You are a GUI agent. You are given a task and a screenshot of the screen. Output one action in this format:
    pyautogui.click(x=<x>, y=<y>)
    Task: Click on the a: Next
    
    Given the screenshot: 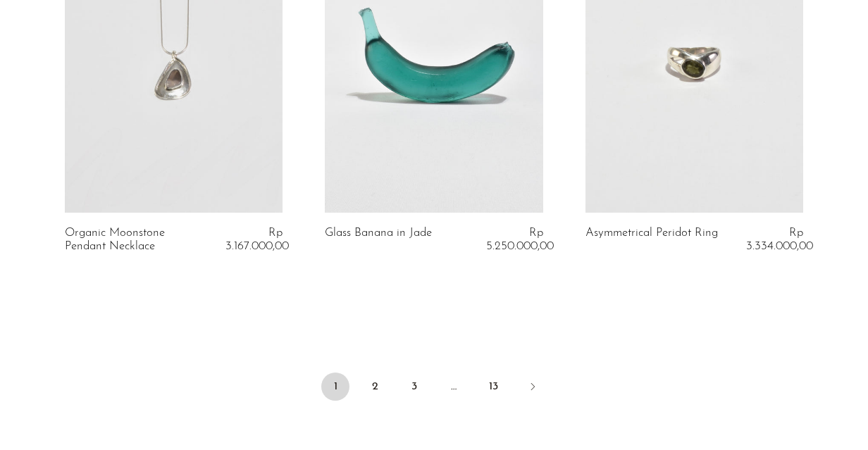 What is the action you would take?
    pyautogui.click(x=533, y=388)
    